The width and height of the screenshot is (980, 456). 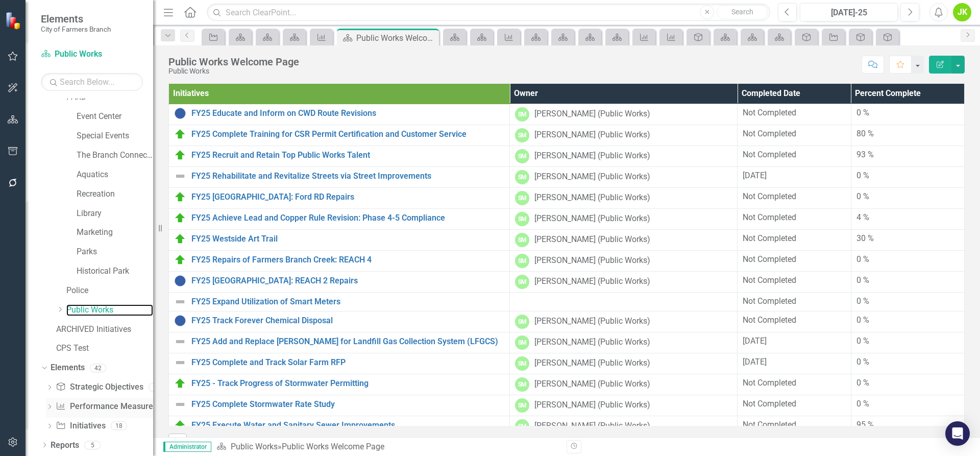 What do you see at coordinates (347, 383) in the screenshot?
I see `a: FY25 - Track Progress of Stormwater Permitting` at bounding box center [347, 383].